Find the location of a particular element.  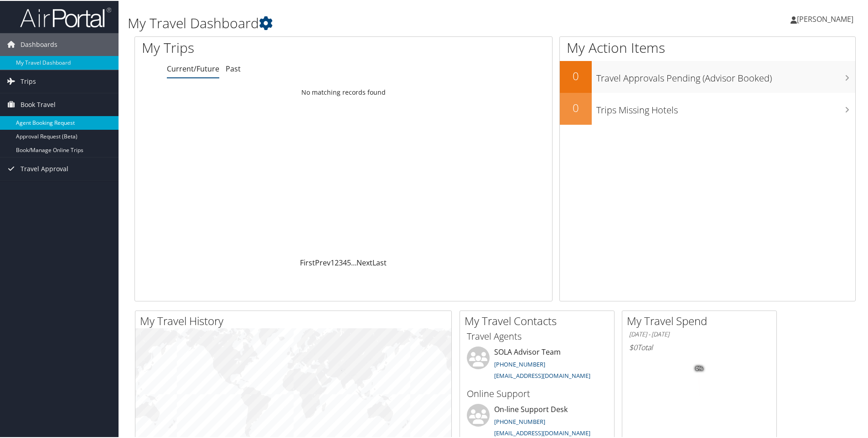

h1: My Trips is located at coordinates (257, 47).